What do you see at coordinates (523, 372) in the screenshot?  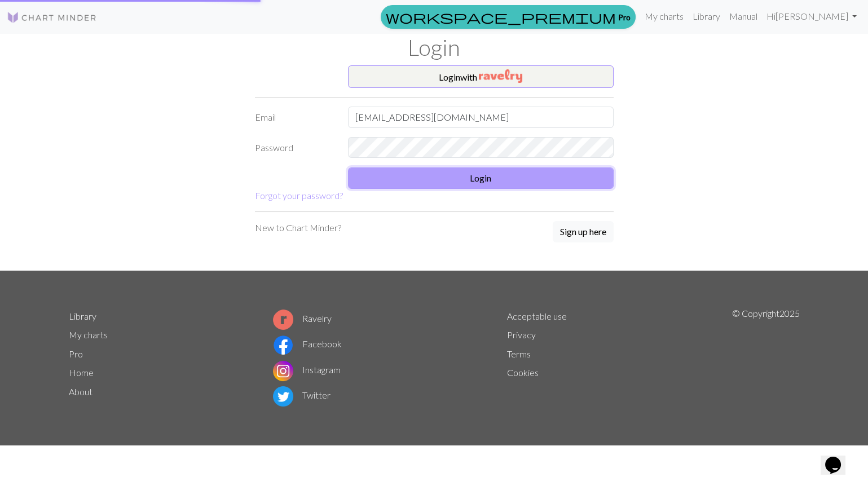 I see `a: Cookies` at bounding box center [523, 372].